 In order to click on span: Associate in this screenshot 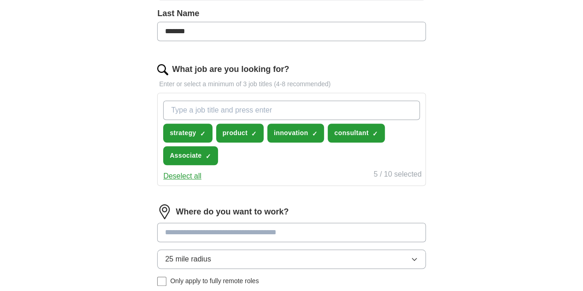, I will do `click(185, 155)`.